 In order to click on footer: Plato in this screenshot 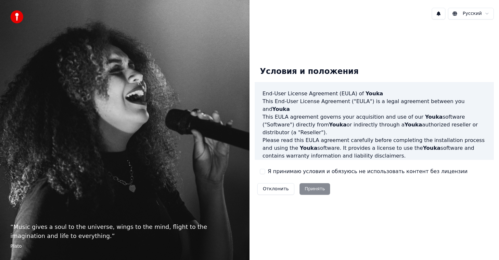, I will do `click(125, 247)`.